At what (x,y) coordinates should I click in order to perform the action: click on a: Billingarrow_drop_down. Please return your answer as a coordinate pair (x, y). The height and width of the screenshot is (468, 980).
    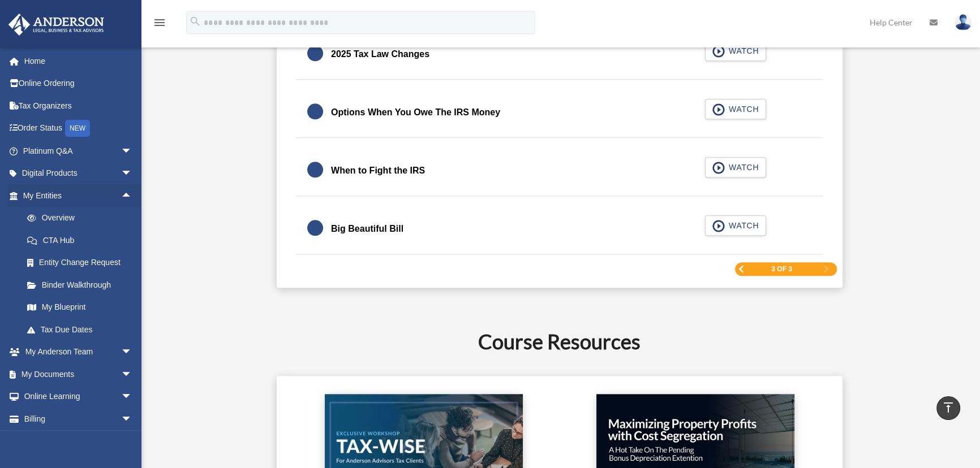
    Looking at the image, I should click on (79, 419).